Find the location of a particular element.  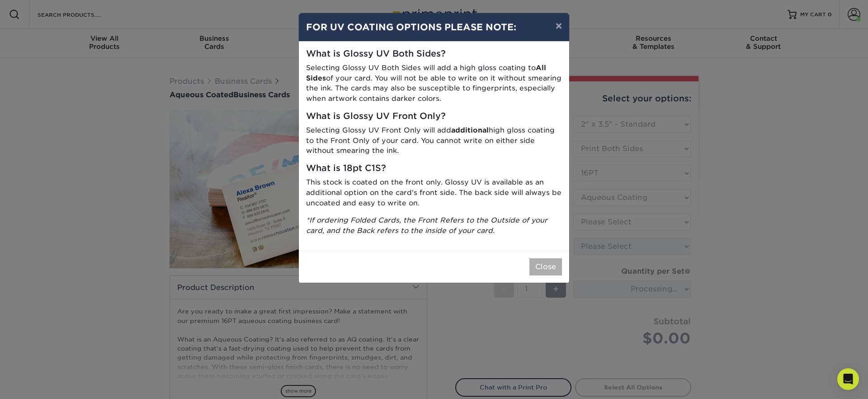

h5: What is 18pt C1S? is located at coordinates (434, 168).